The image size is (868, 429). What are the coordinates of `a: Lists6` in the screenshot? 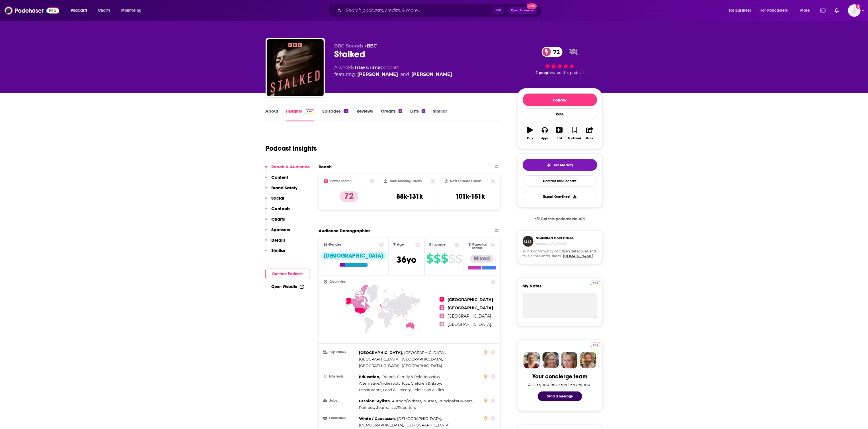 It's located at (417, 115).